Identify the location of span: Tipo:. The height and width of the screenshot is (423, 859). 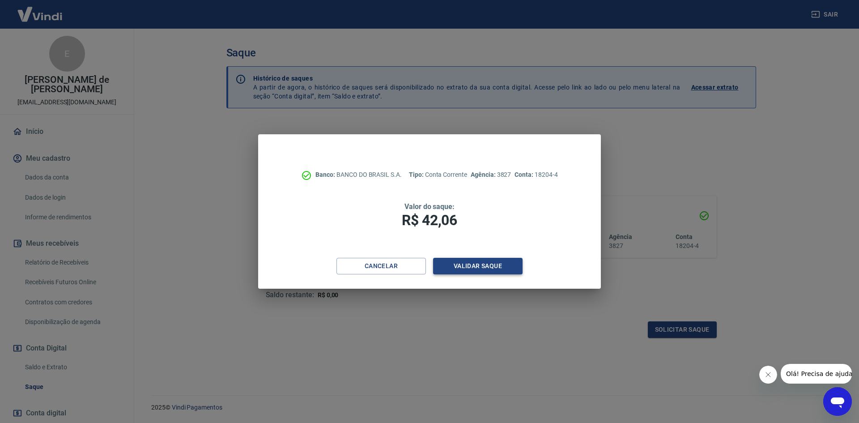
(417, 175).